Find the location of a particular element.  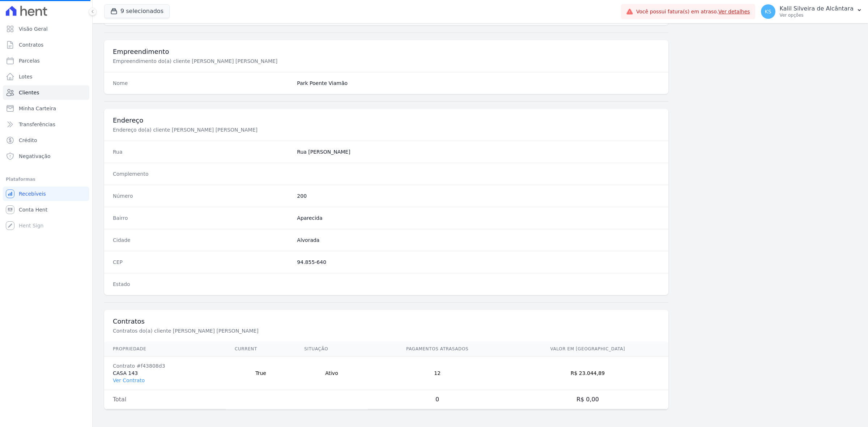

dt: Complemento is located at coordinates (202, 174).